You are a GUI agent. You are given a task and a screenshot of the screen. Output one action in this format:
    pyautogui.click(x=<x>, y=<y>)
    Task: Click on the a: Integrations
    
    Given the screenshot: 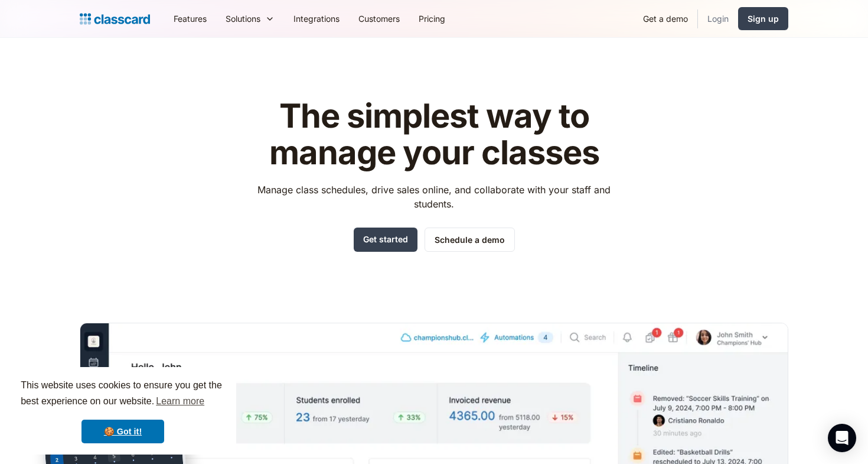 What is the action you would take?
    pyautogui.click(x=317, y=19)
    